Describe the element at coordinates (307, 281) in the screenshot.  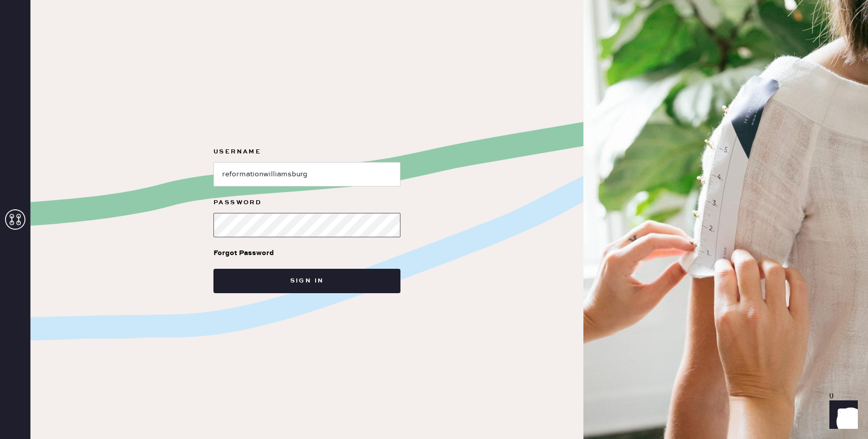
I see `button: Sign in` at that location.